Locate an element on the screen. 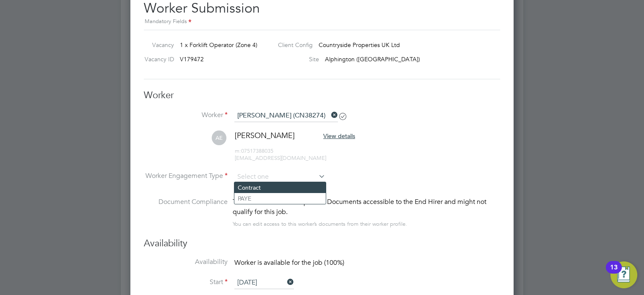 The height and width of the screenshot is (295, 644). label: Availability is located at coordinates (186, 262).